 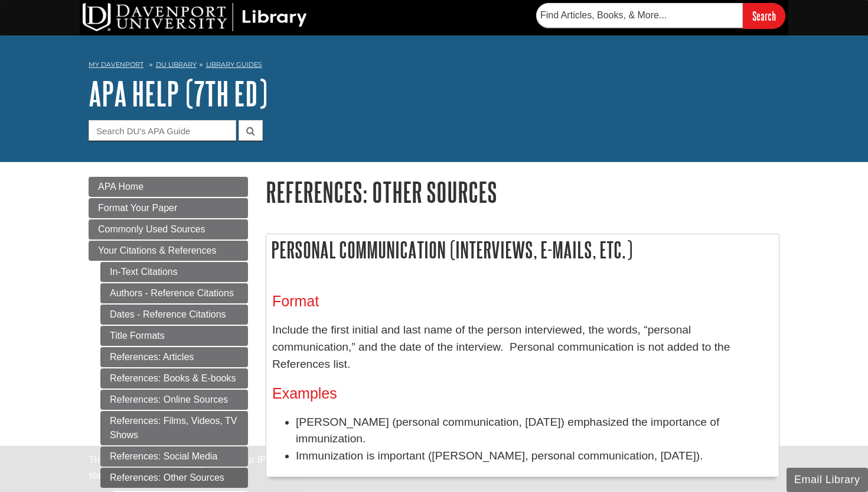 What do you see at coordinates (175, 357) in the screenshot?
I see `a: References: Articles` at bounding box center [175, 357].